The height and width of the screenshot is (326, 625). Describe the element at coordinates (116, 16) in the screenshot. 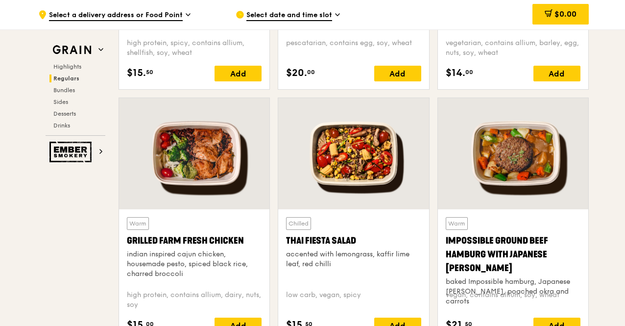

I see `span: Select a delivery address or Food Point` at that location.